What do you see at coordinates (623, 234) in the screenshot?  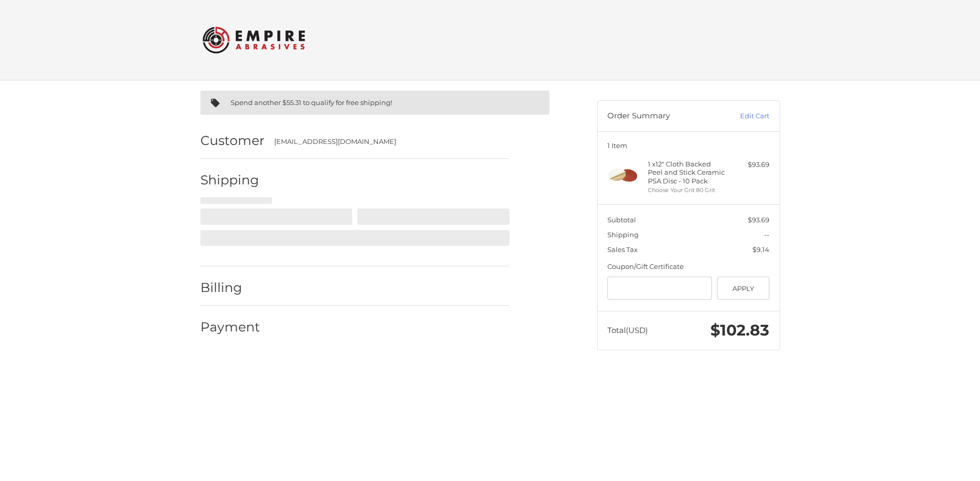 I see `span: Shipping` at bounding box center [623, 234].